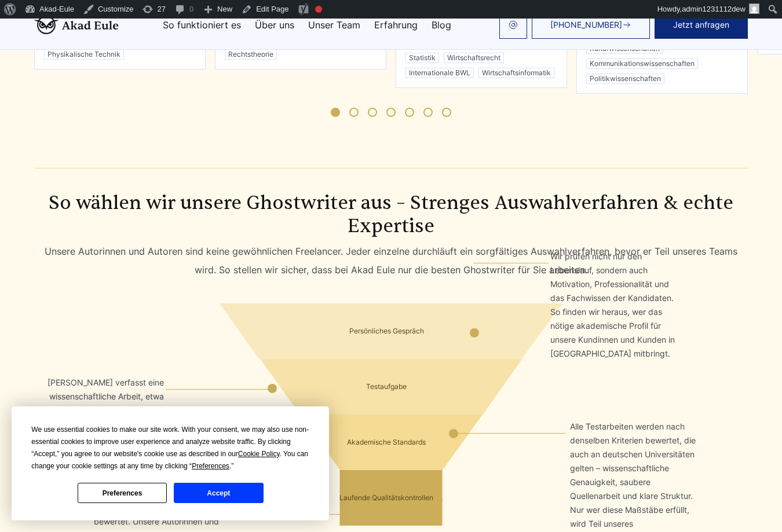 The image size is (782, 532). Describe the element at coordinates (170, 448) in the screenshot. I see `div: We use essential cookies to make our site work. With your consent, we may also use non-essential ...` at that location.